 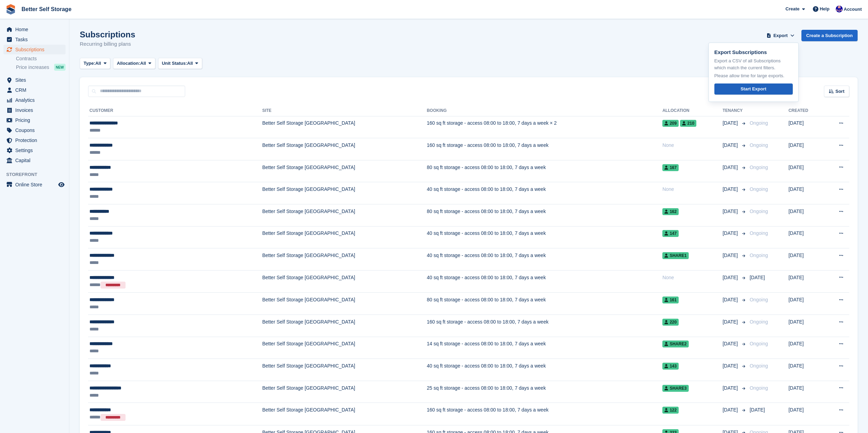 What do you see at coordinates (754, 52) in the screenshot?
I see `p: Export Subscriptions` at bounding box center [754, 52].